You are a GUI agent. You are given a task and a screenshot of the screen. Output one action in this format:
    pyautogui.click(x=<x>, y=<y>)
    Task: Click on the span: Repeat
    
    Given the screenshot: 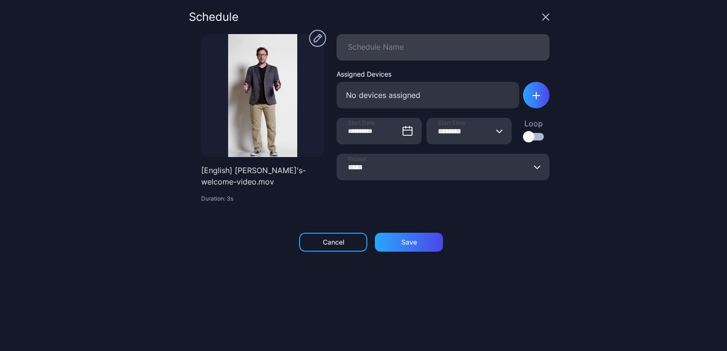 What is the action you would take?
    pyautogui.click(x=358, y=159)
    